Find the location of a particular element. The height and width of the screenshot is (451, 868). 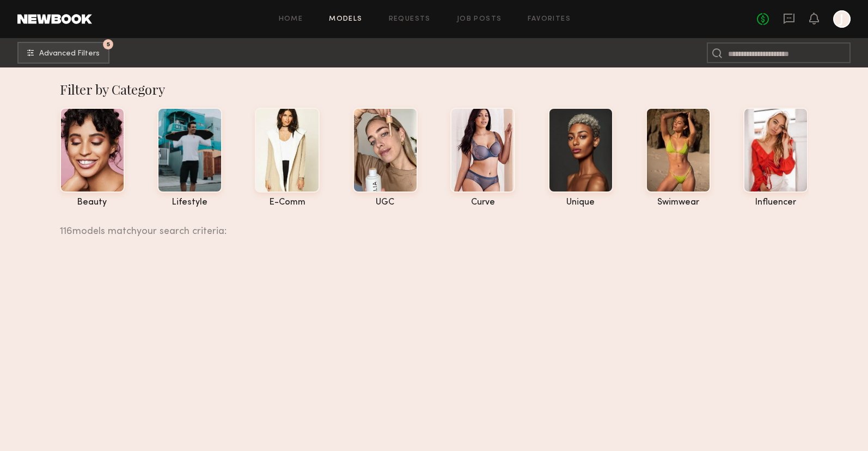

a: Models is located at coordinates (345, 19).